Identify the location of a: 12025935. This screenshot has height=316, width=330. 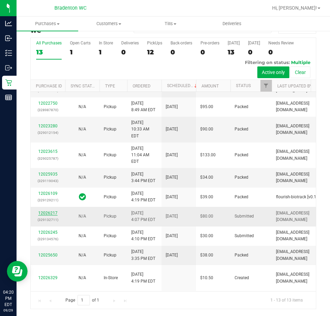
(48, 174).